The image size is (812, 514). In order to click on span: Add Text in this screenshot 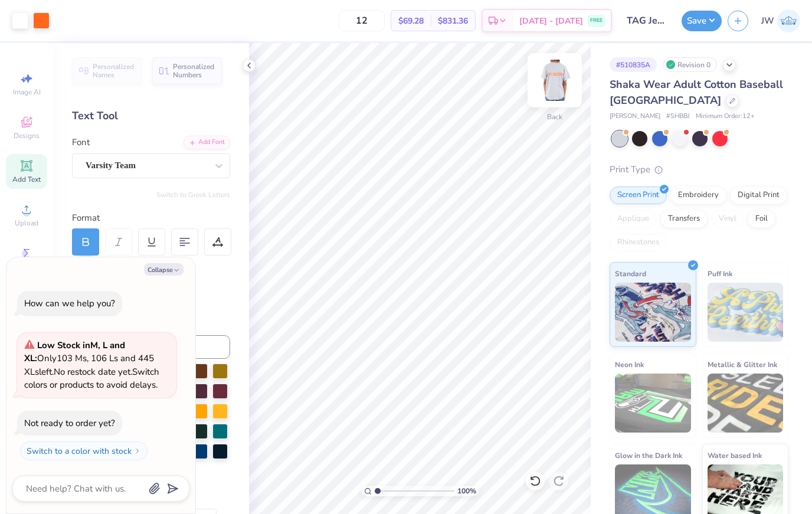, I will do `click(26, 179)`.